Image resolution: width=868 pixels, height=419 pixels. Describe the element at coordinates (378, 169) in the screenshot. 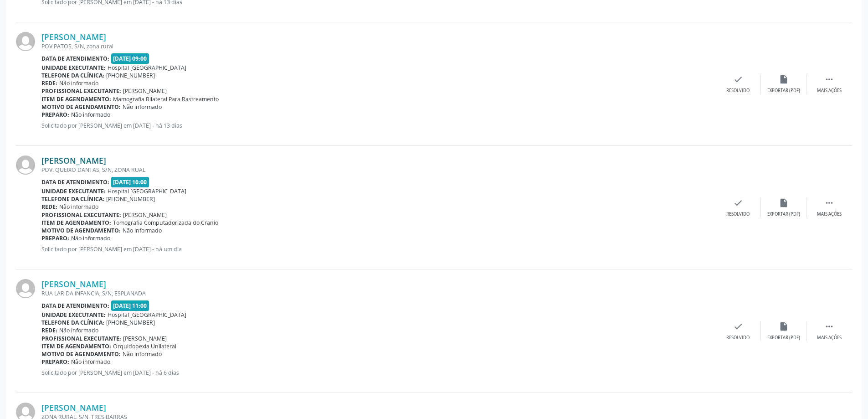

I see `div: POV. QUEIXO DANTAS, S/N, ZONA RUAL` at that location.